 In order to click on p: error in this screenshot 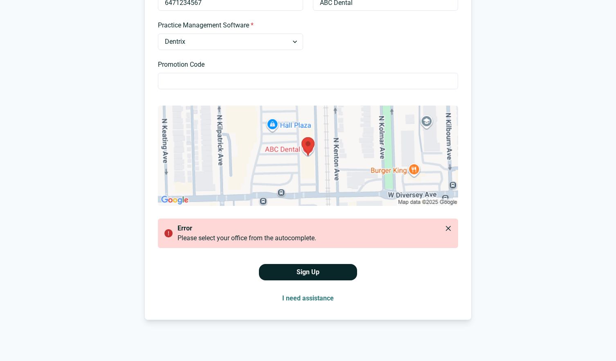, I will do `click(313, 228)`.